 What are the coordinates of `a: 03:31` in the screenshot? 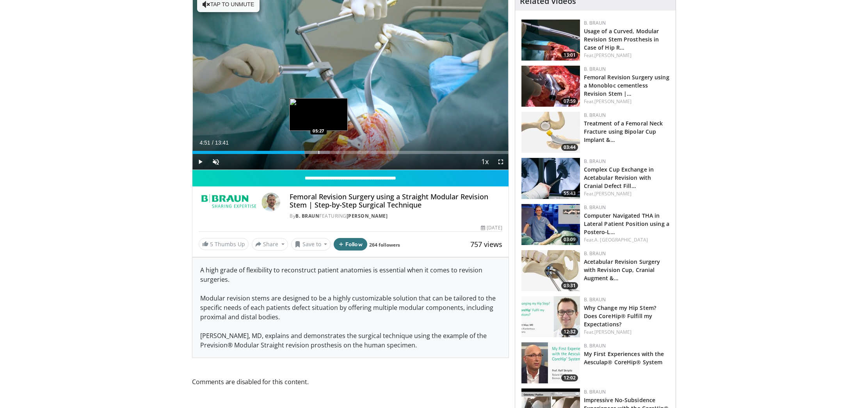 It's located at (550, 270).